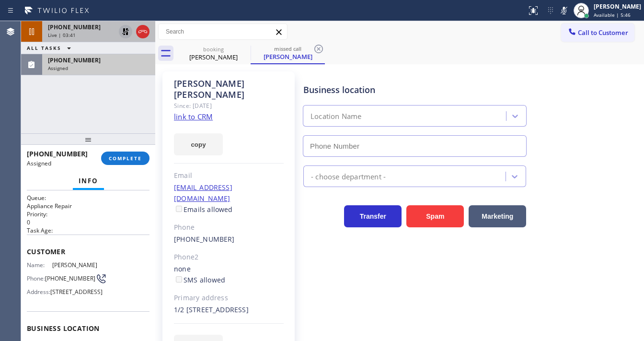 The height and width of the screenshot is (341, 644). I want to click on label: Emails allowed, so click(203, 209).